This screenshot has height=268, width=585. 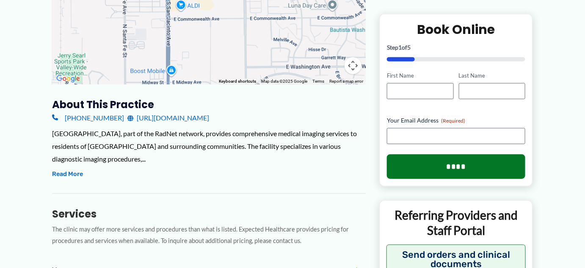 What do you see at coordinates (284, 81) in the screenshot?
I see `span: Map data ©2025 Google` at bounding box center [284, 81].